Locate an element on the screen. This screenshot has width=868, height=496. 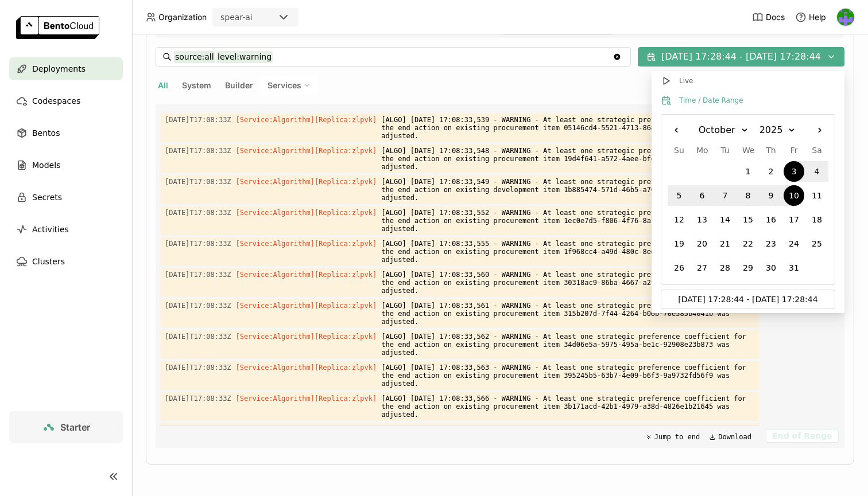
div: Choose Sunday, October 19th 2025. It's available. is located at coordinates (679, 244).